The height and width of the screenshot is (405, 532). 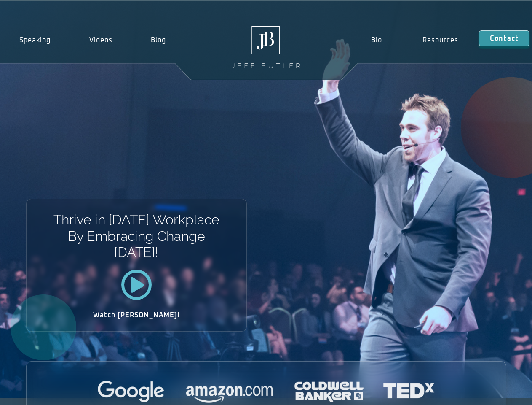 I want to click on a: Resources, so click(x=441, y=40).